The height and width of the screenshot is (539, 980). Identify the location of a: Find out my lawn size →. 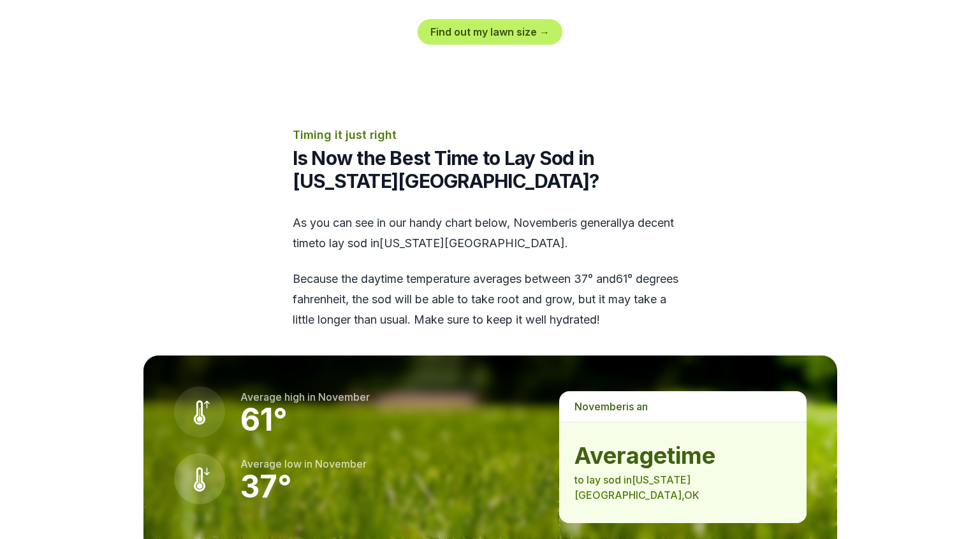
(489, 32).